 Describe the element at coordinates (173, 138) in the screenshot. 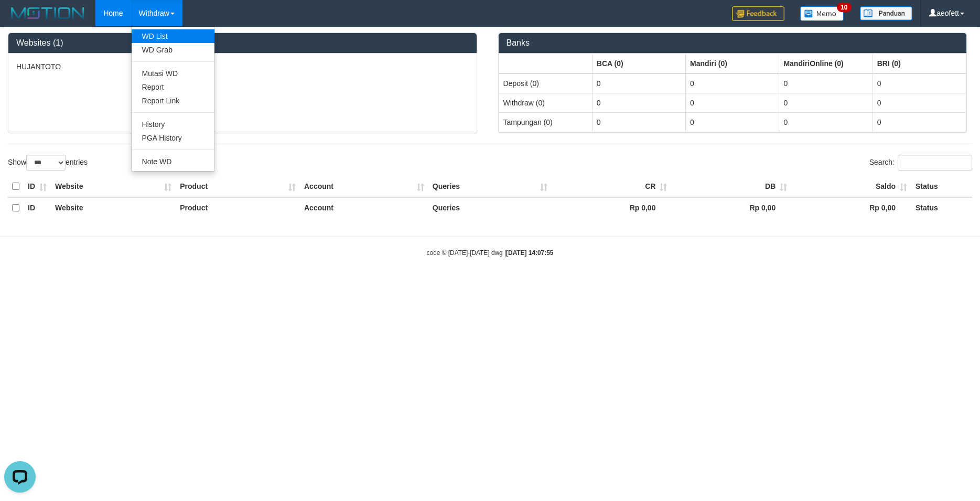

I see `a: PGA History` at that location.